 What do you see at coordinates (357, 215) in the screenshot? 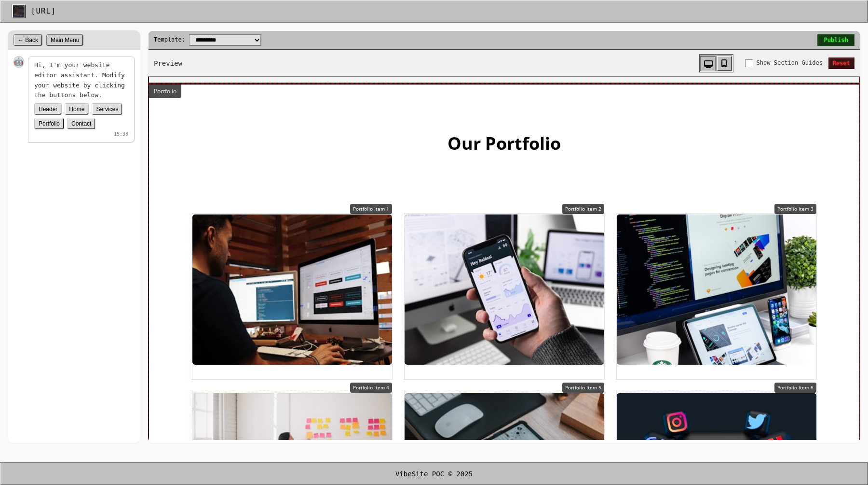
I see `img: Mobile App` at bounding box center [357, 215].